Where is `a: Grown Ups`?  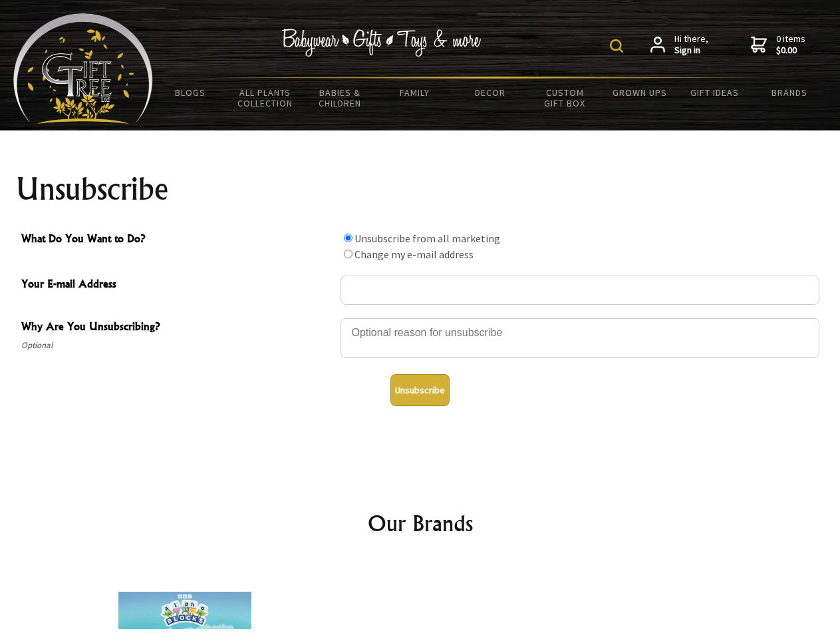
a: Grown Ups is located at coordinates (640, 92).